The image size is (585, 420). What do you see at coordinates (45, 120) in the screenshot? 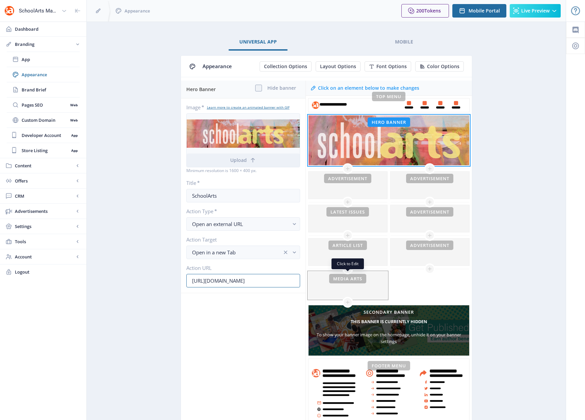
I see `span: Custom Domain` at bounding box center [45, 120].